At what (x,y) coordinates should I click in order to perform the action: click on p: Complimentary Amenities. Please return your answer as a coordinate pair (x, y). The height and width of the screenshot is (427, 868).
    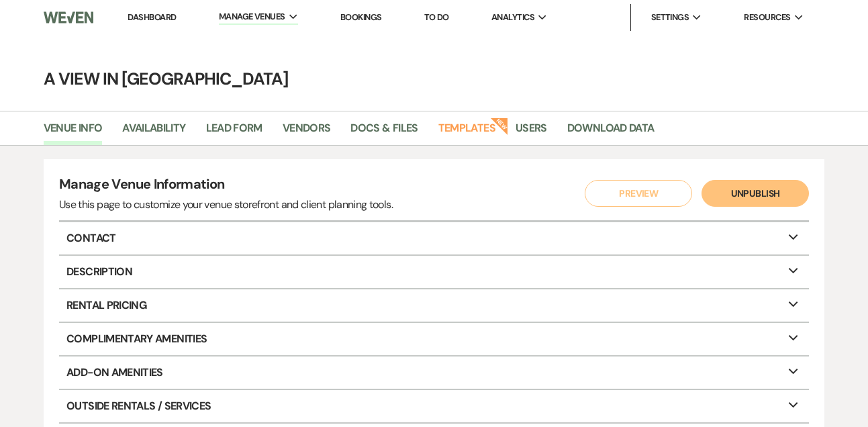
    Looking at the image, I should click on (434, 339).